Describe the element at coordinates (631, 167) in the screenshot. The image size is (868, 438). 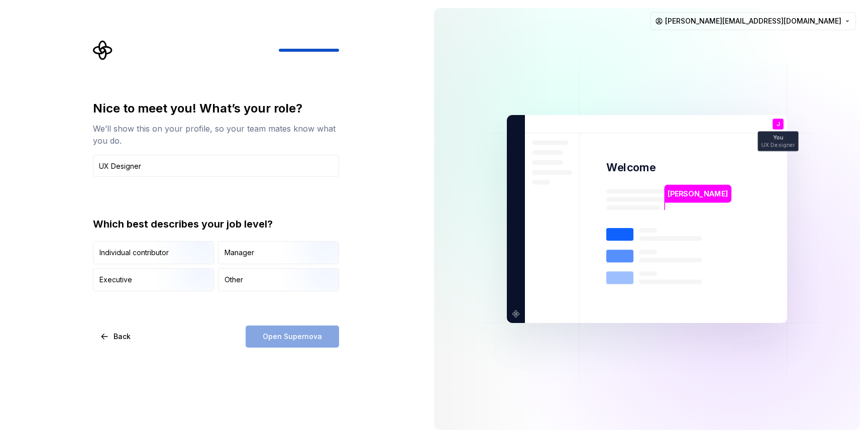
I see `p: Welcome` at that location.